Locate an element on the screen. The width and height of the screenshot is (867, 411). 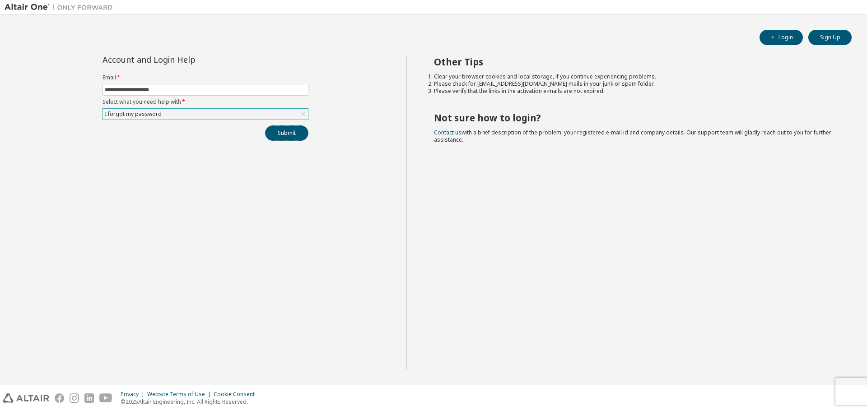
div: Account and Login Help is located at coordinates (185, 60).